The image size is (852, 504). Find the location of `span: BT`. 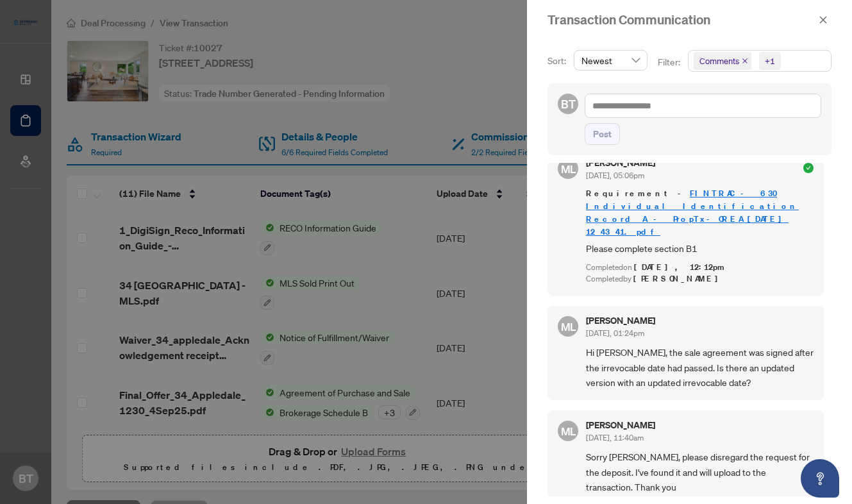

span: BT is located at coordinates (568, 103).